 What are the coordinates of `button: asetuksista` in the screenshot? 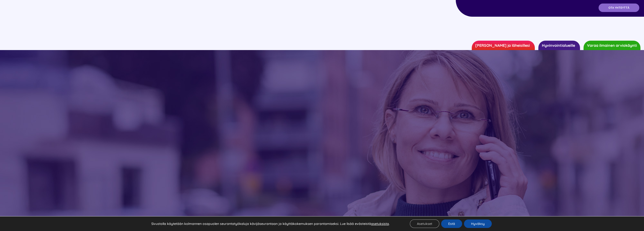 It's located at (380, 224).